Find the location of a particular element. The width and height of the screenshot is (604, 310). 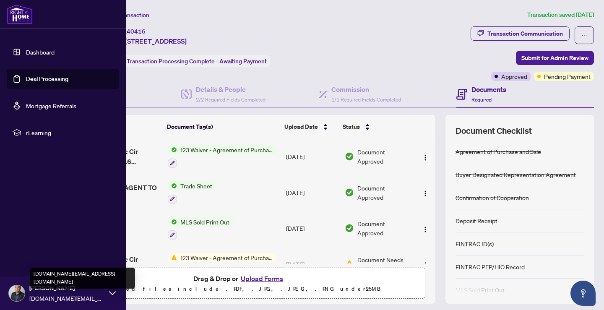

th: Document Tag(s) is located at coordinates (222, 127).